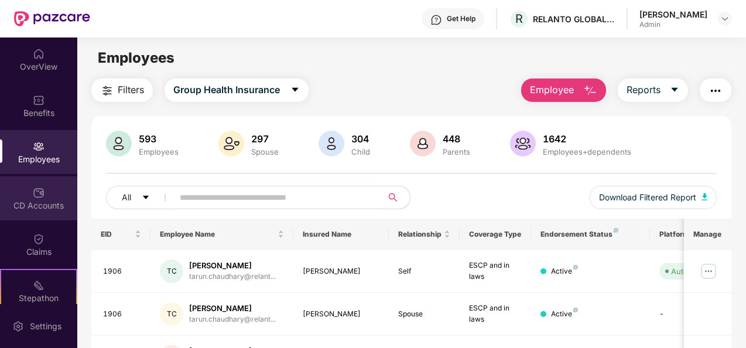  I want to click on th: Relationship, so click(425, 234).